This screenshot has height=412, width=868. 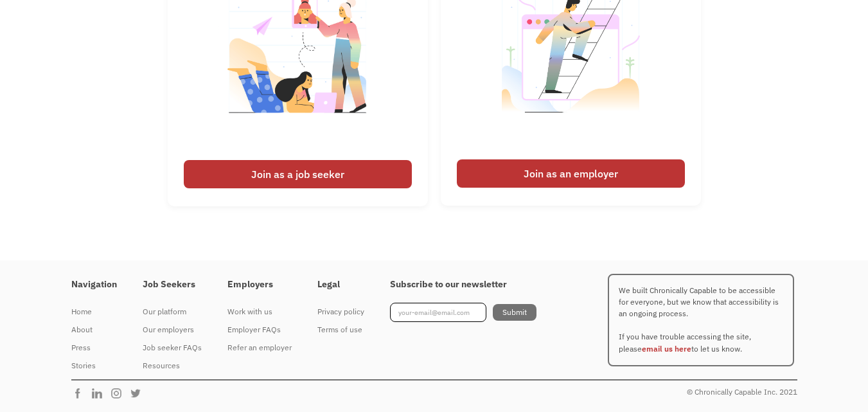 What do you see at coordinates (260, 312) in the screenshot?
I see `a: Work with us` at bounding box center [260, 312].